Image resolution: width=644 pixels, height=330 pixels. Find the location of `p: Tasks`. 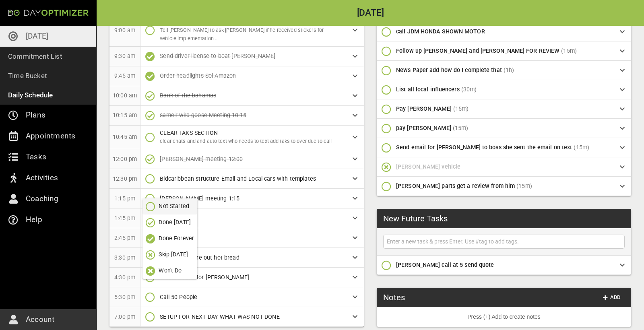

p: Tasks is located at coordinates (35, 157).